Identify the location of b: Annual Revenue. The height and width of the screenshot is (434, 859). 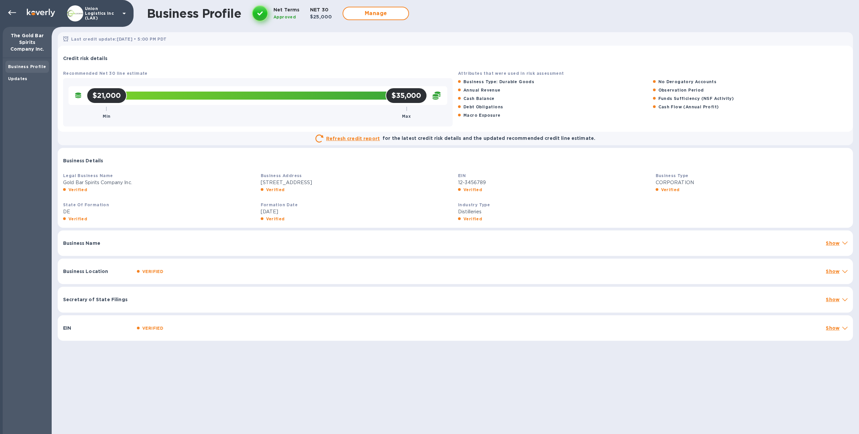
(482, 90).